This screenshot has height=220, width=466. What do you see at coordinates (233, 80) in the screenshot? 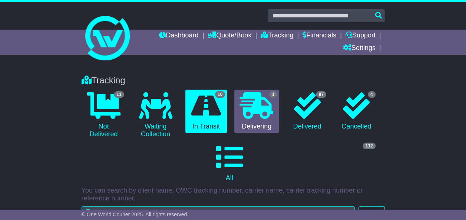
I see `div: Tracking` at bounding box center [233, 80].